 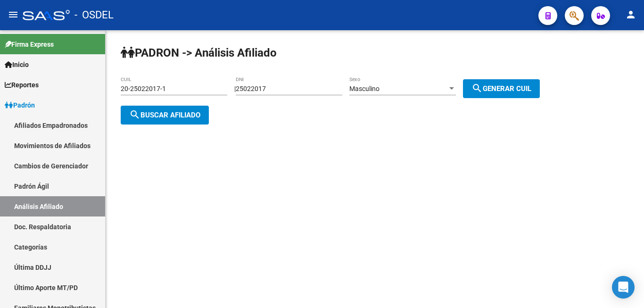 What do you see at coordinates (13, 15) in the screenshot?
I see `mat-icon: menu` at bounding box center [13, 15].